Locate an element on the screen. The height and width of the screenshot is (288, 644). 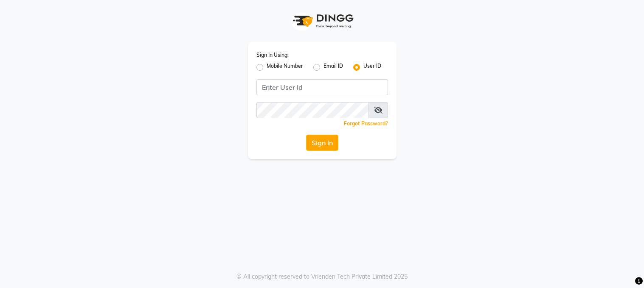
label: Sign In Using: is located at coordinates (272, 55).